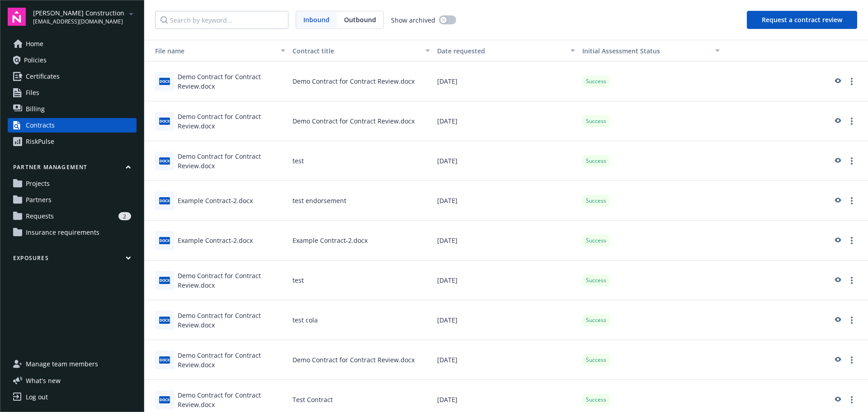 This screenshot has height=412, width=868. I want to click on span: Manage team members, so click(62, 364).